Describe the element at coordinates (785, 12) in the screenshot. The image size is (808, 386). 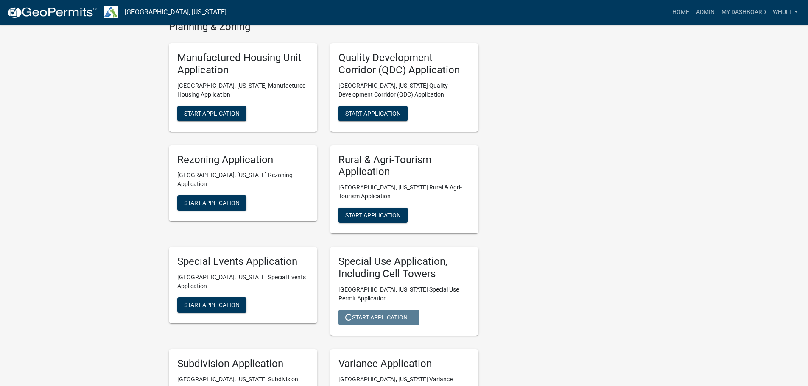
I see `a: whuff` at that location.